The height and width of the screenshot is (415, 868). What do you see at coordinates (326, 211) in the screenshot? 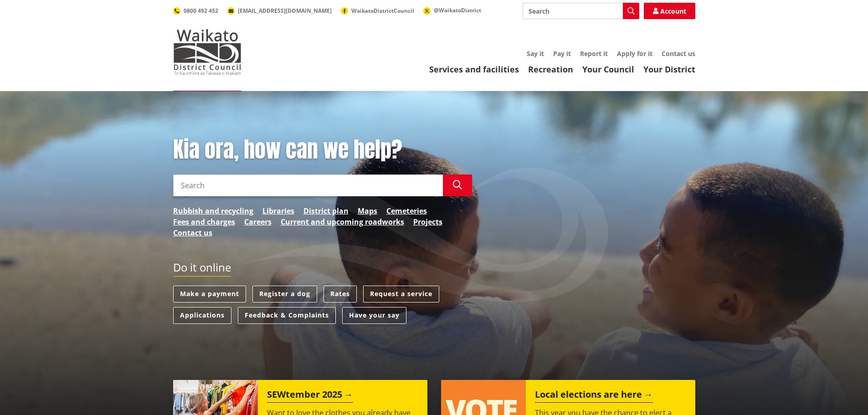
I see `a: District plan` at bounding box center [326, 211].